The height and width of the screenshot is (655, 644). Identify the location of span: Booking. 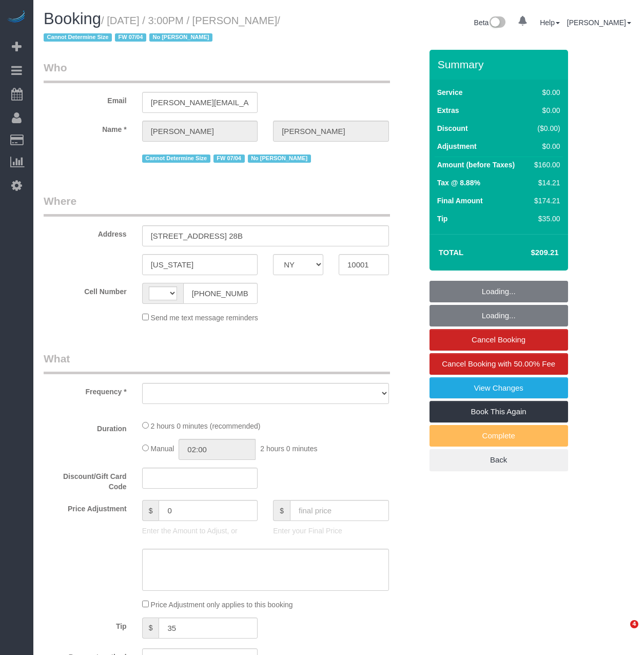
(72, 19).